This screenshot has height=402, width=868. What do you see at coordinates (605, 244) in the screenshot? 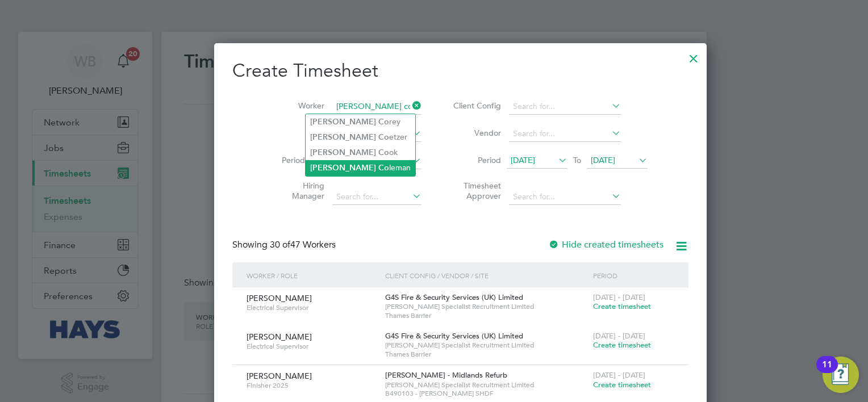
I see `label: Hide created timesheets` at bounding box center [605, 244].